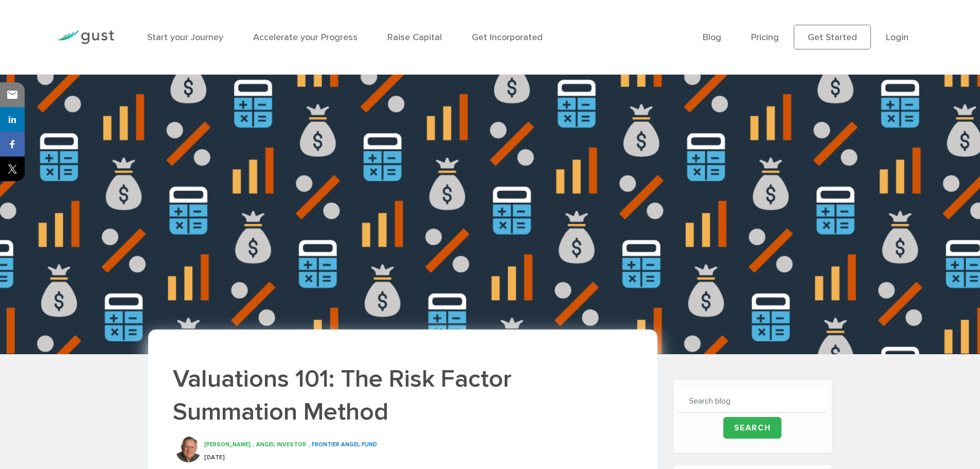 The image size is (980, 469). I want to click on a: Get Incorporated, so click(507, 37).